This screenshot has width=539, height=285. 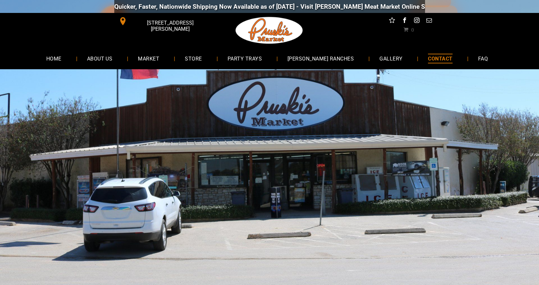 What do you see at coordinates (193, 58) in the screenshot?
I see `a: STORE` at bounding box center [193, 58].